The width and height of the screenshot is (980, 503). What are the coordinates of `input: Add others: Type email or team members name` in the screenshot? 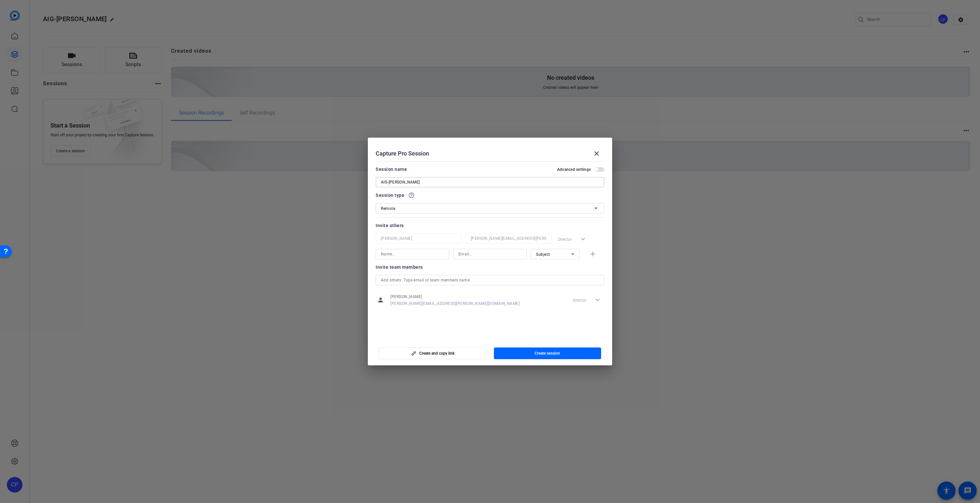 It's located at (490, 280).